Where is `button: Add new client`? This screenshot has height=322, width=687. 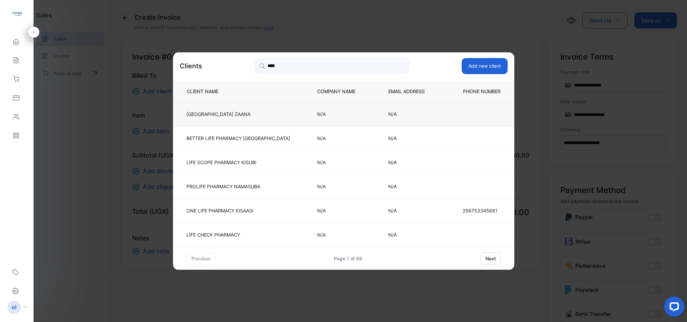
button: Add new client is located at coordinates (485, 66).